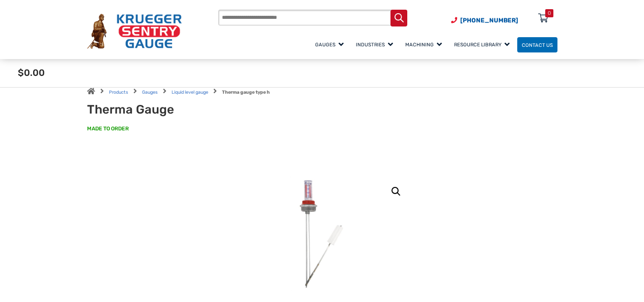 The width and height of the screenshot is (644, 302). What do you see at coordinates (134, 31) in the screenshot?
I see `img: Krueger Sentry Gauge` at bounding box center [134, 31].